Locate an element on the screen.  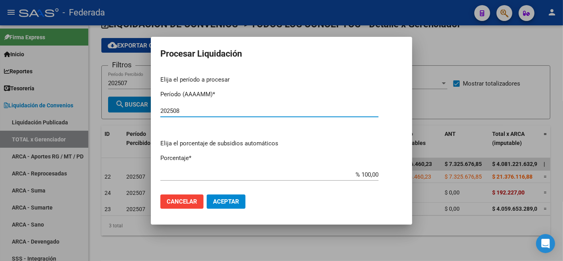
p: Elija el porcentaje de subsidios automáticos is located at coordinates (281, 143).